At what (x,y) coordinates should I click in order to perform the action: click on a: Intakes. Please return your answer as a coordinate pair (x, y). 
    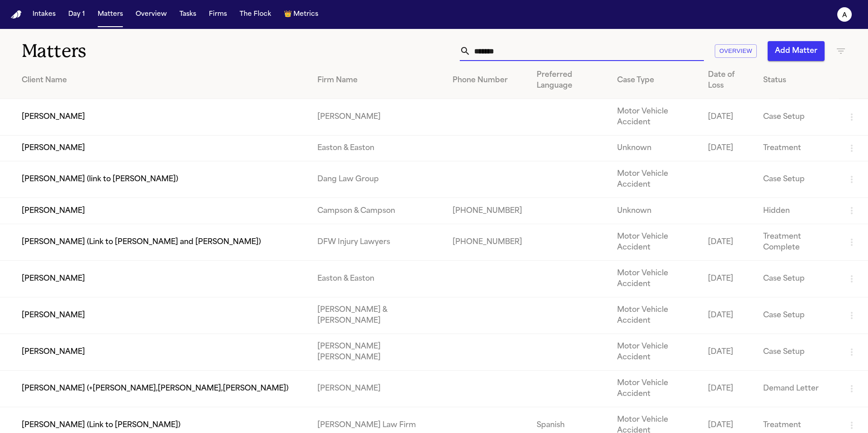
    Looking at the image, I should click on (44, 14).